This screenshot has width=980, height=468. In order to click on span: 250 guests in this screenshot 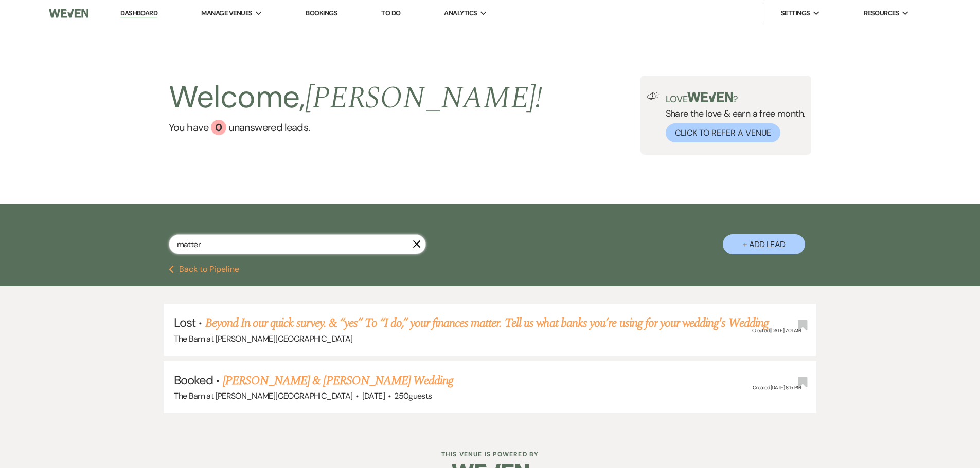, I will do `click(412, 396)`.